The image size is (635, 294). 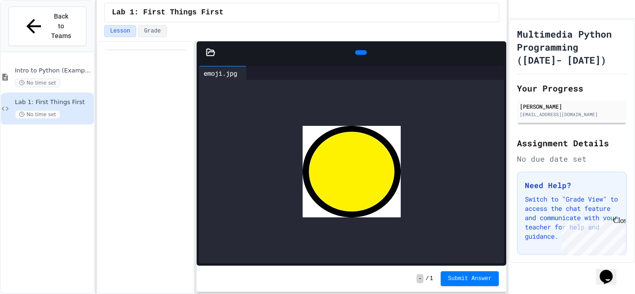 What do you see at coordinates (61, 26) in the screenshot?
I see `span: Back to Teams` at bounding box center [61, 26].